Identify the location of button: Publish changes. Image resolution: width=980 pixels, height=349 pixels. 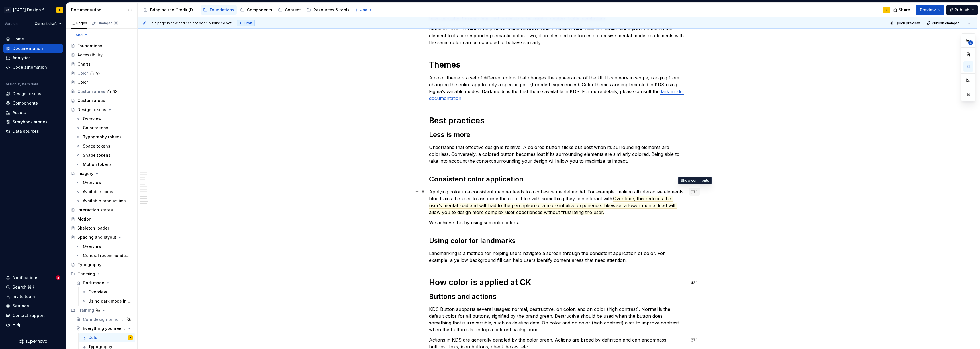
(943, 23).